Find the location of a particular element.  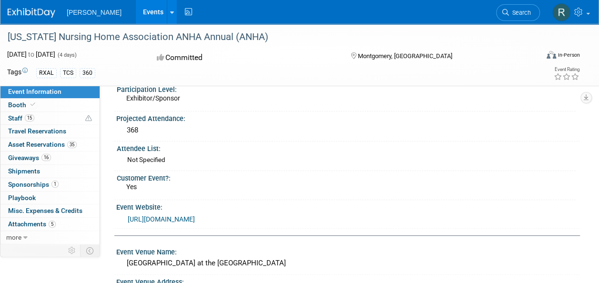

a: Travel Reservations is located at coordinates (50, 131).